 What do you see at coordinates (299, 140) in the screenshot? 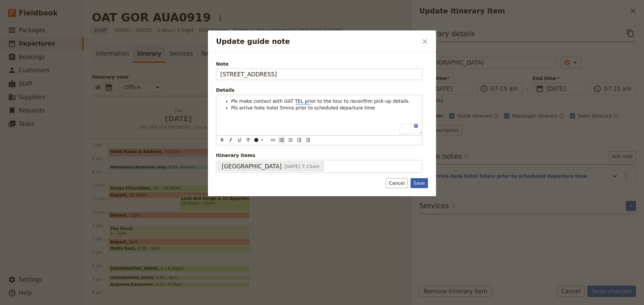
I see `button: Increase indent` at bounding box center [299, 140].